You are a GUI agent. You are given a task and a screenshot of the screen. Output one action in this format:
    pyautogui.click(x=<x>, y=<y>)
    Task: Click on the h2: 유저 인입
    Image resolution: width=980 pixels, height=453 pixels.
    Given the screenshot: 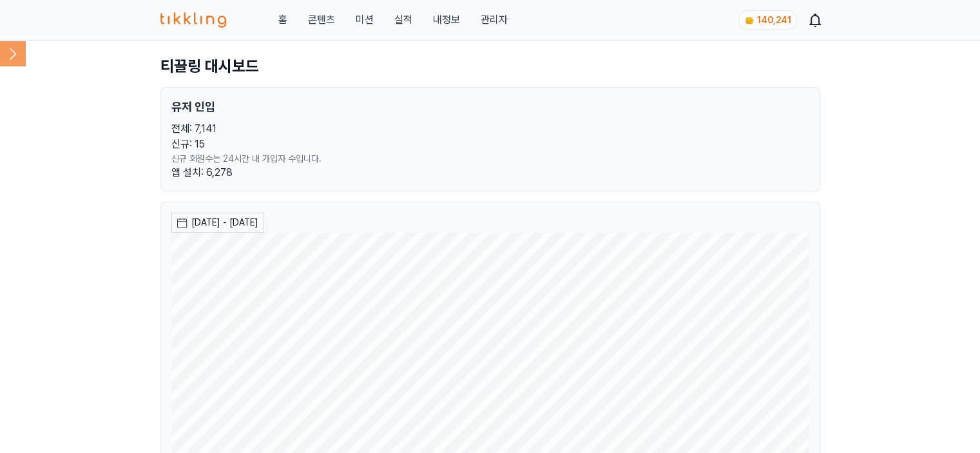 What is the action you would take?
    pyautogui.click(x=490, y=107)
    